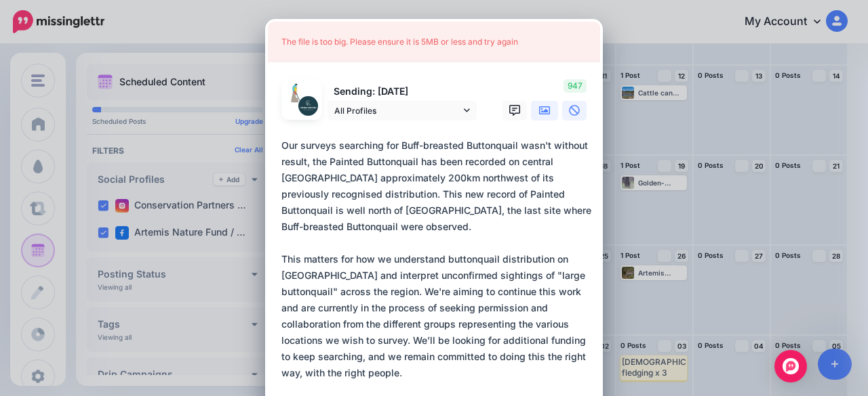 The image size is (868, 396). I want to click on img: 307959510_198129989247551_3584014126259948268_n-bsa138906.jpg, so click(295, 93).